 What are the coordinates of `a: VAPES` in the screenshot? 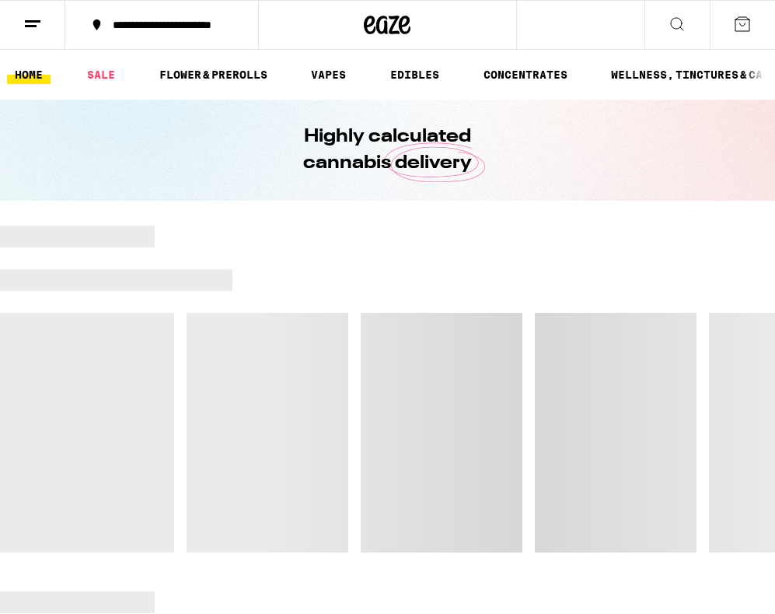 It's located at (328, 75).